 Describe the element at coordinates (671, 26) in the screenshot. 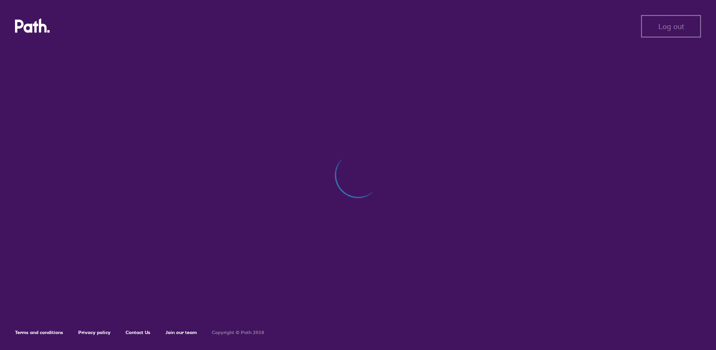

I see `span: Log out` at that location.